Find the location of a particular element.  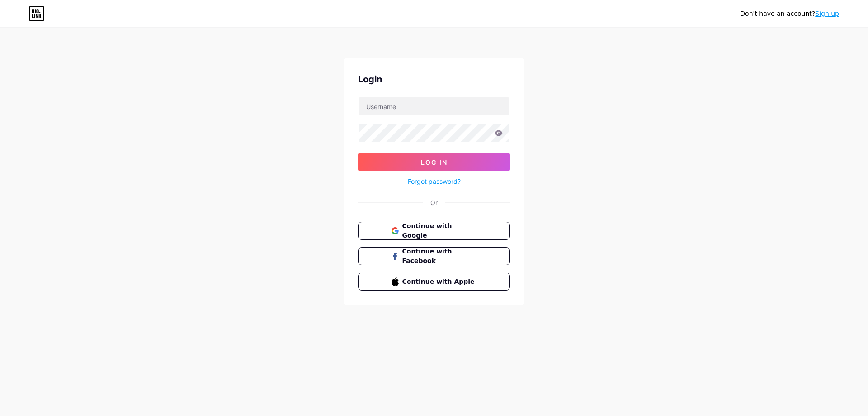

a: Continue with Apple is located at coordinates (434, 282).